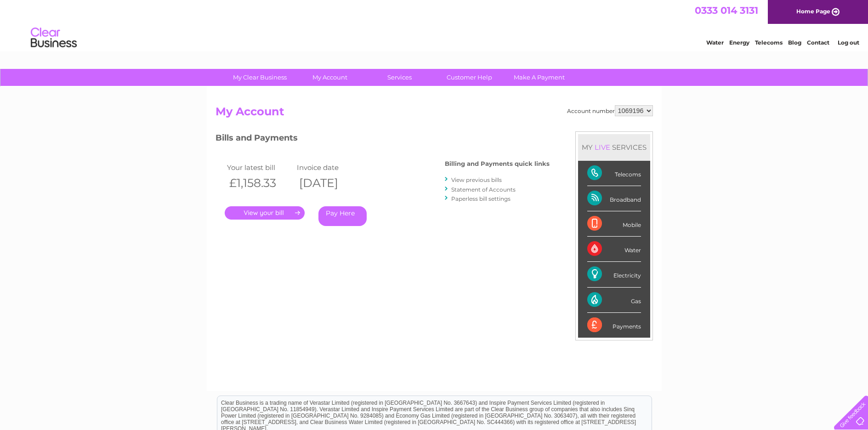 The image size is (868, 430). I want to click on div: Water, so click(614, 249).